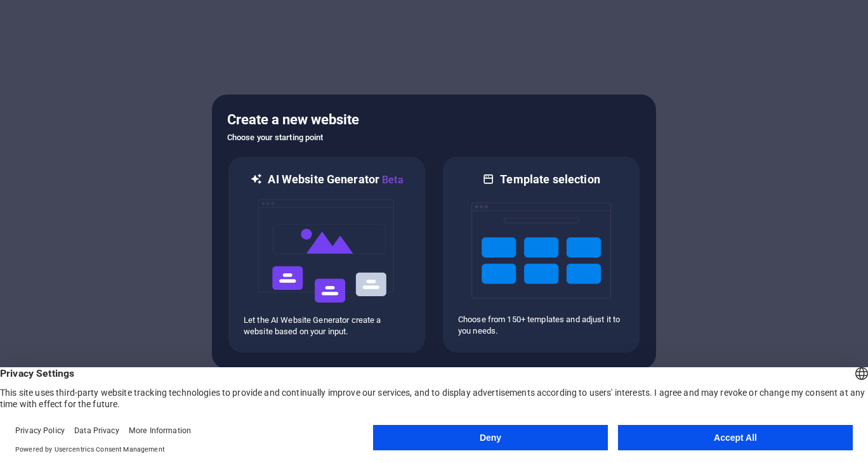 The height and width of the screenshot is (463, 868). I want to click on h6: AI Website Generator, so click(335, 180).